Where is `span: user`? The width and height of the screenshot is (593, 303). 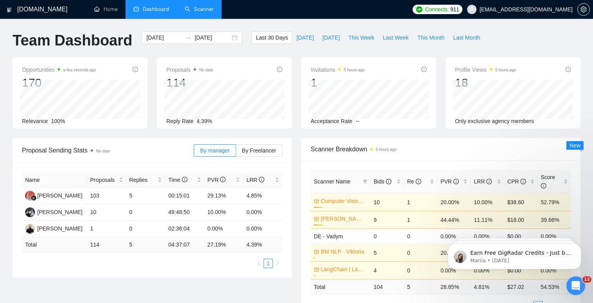 span: user is located at coordinates (472, 9).